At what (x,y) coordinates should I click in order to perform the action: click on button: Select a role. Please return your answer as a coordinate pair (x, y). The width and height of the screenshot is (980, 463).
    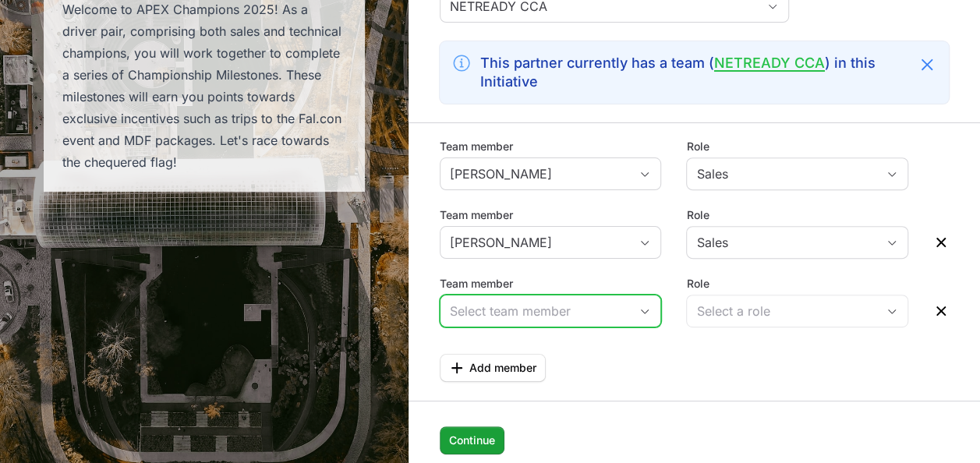
    Looking at the image, I should click on (796, 311).